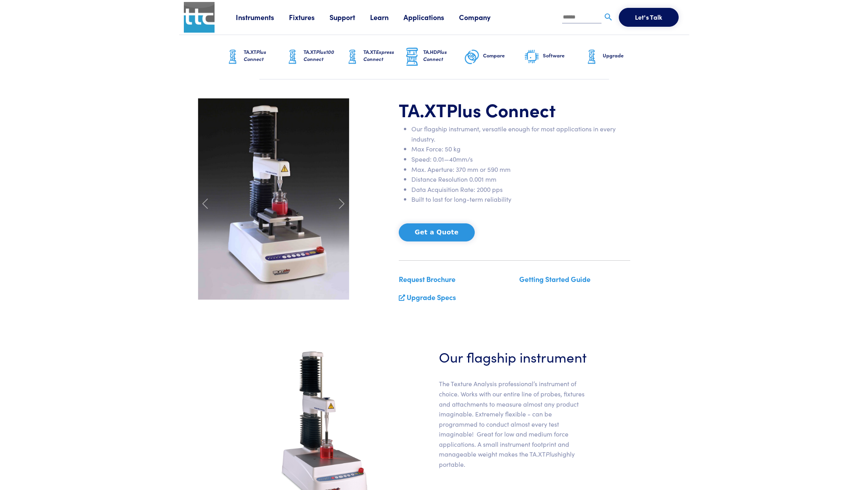  Describe the element at coordinates (520, 134) in the screenshot. I see `li: Our flagship instrument, versatile enough for most applications in every industry.` at that location.